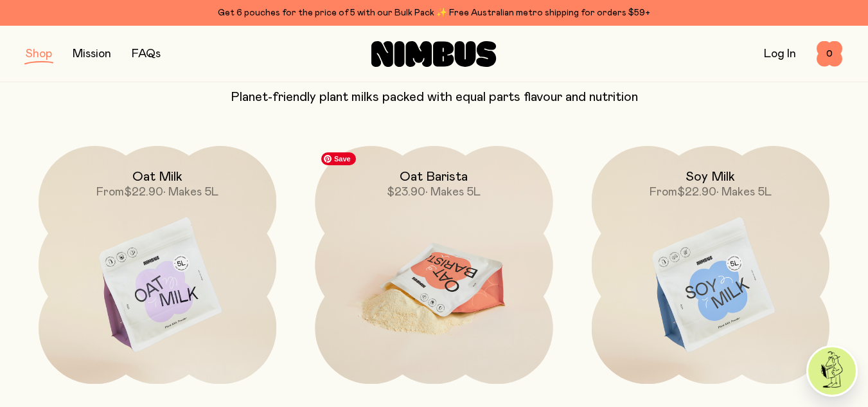 Image resolution: width=868 pixels, height=407 pixels. I want to click on h2: Oat Milk, so click(158, 177).